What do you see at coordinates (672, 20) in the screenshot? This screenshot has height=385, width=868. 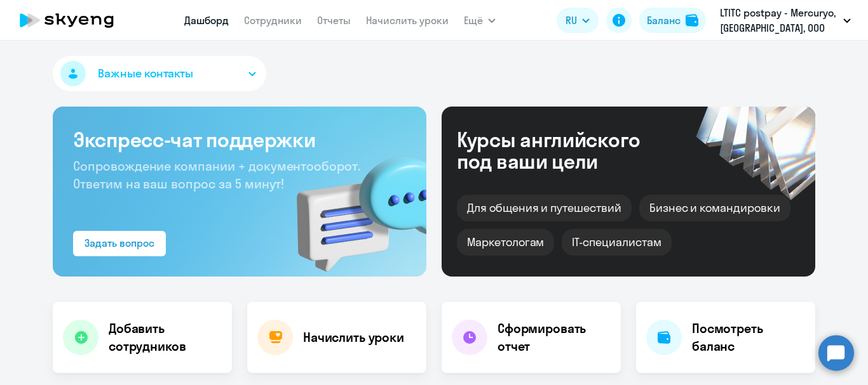 I see `button: Балансbalance` at bounding box center [672, 20].